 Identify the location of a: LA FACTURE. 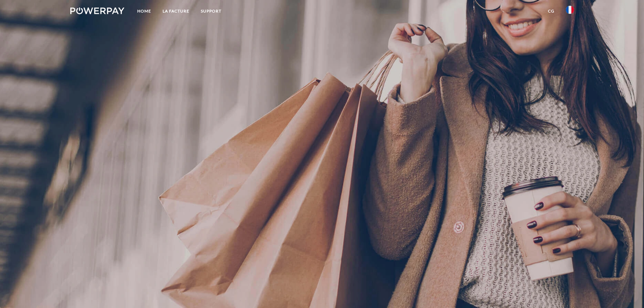
(176, 11).